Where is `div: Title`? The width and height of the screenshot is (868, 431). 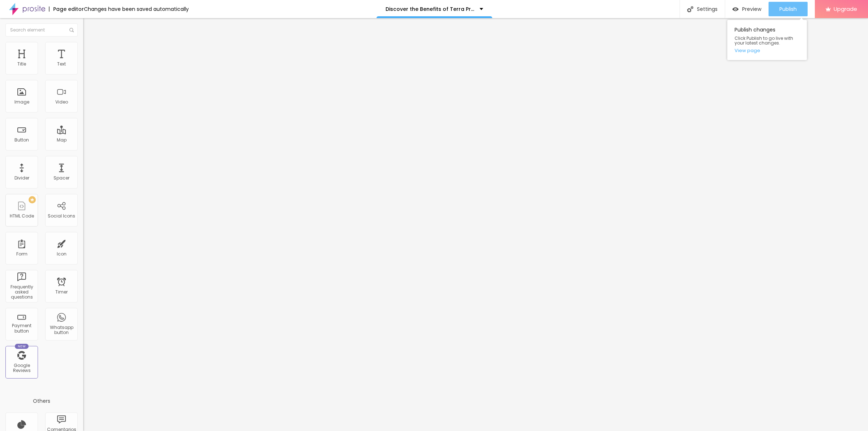
div: Title is located at coordinates (22, 64).